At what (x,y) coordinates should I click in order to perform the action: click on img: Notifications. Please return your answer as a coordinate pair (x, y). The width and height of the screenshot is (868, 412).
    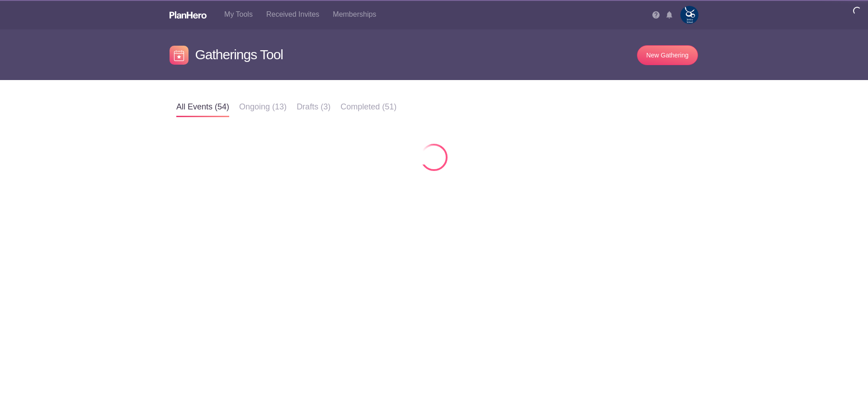
    Looking at the image, I should click on (669, 15).